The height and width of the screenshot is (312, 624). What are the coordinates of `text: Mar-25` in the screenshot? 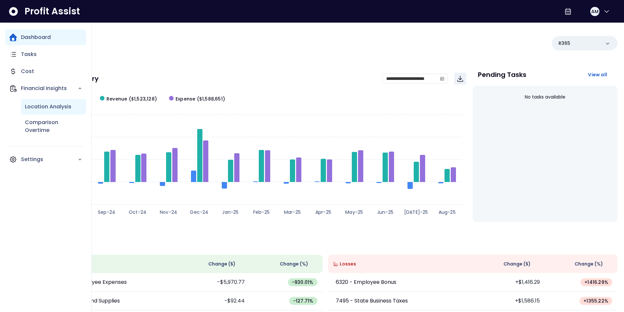 It's located at (292, 212).